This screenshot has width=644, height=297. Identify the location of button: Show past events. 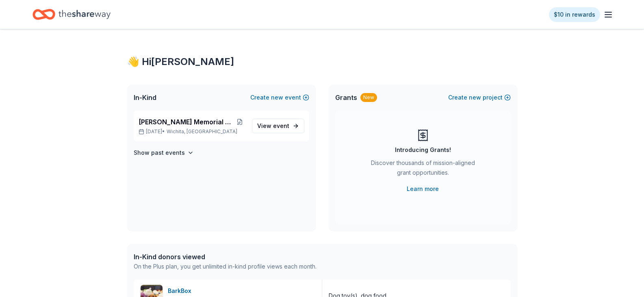
(164, 153).